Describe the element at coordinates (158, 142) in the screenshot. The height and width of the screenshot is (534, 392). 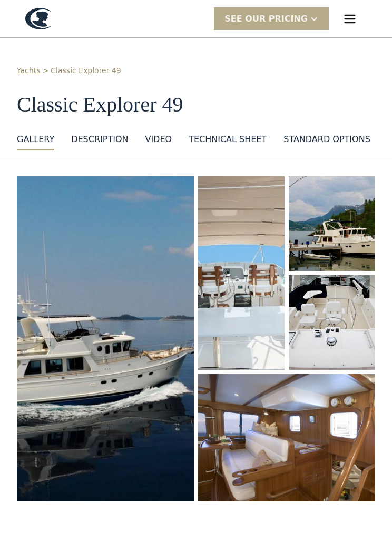
I see `a: VIDEO` at that location.